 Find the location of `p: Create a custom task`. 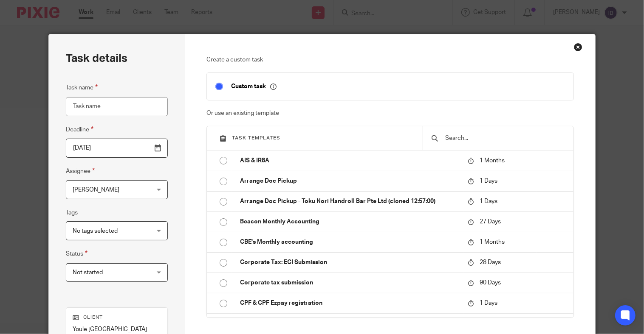

p: Create a custom task is located at coordinates (390, 60).